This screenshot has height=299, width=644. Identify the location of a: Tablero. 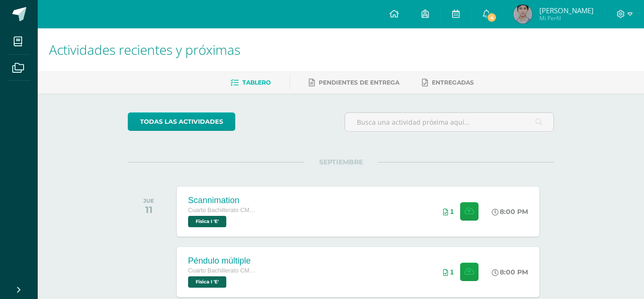
(251, 82).